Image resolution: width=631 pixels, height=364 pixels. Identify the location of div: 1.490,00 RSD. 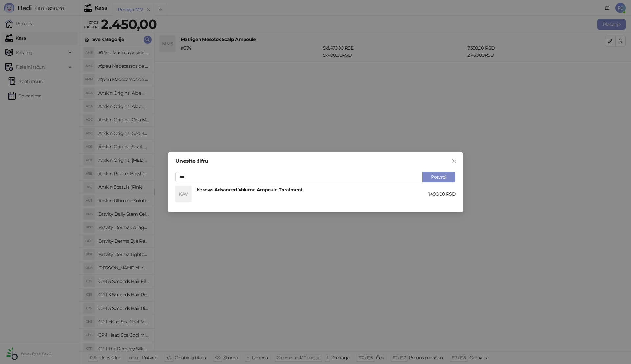
(442, 194).